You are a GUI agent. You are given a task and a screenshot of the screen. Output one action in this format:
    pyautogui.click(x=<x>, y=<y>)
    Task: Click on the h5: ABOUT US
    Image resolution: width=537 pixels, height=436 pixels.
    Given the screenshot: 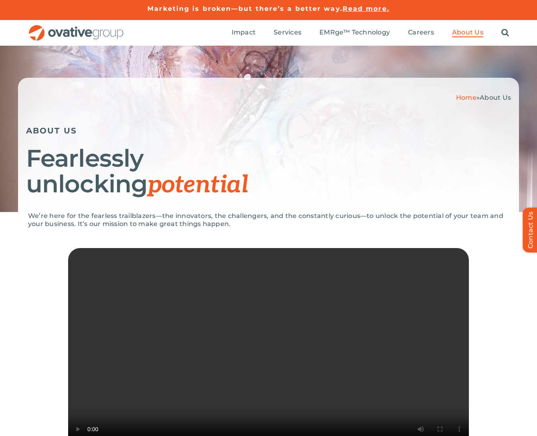 What is the action you would take?
    pyautogui.click(x=268, y=131)
    